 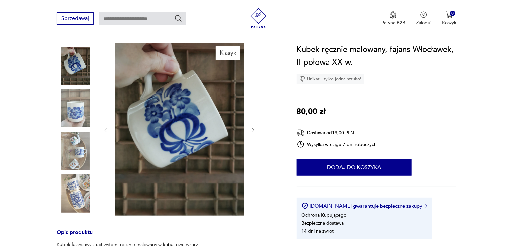 I want to click on p: 80,00 zł, so click(x=311, y=112).